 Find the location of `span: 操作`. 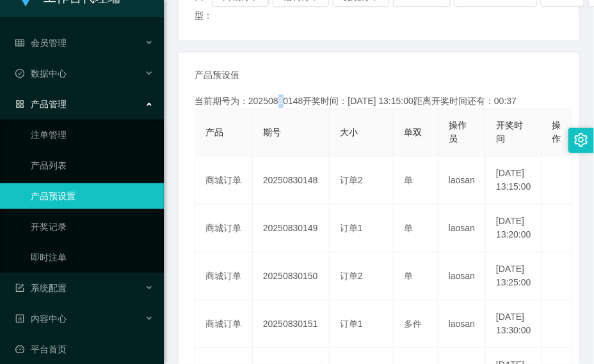

span: 操作 is located at coordinates (557, 132).